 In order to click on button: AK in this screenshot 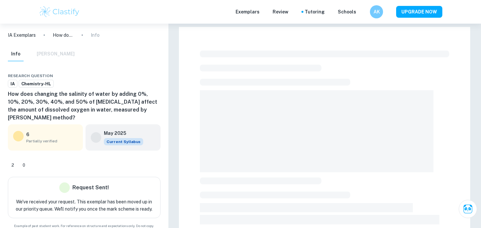, I will do `click(377, 12)`.